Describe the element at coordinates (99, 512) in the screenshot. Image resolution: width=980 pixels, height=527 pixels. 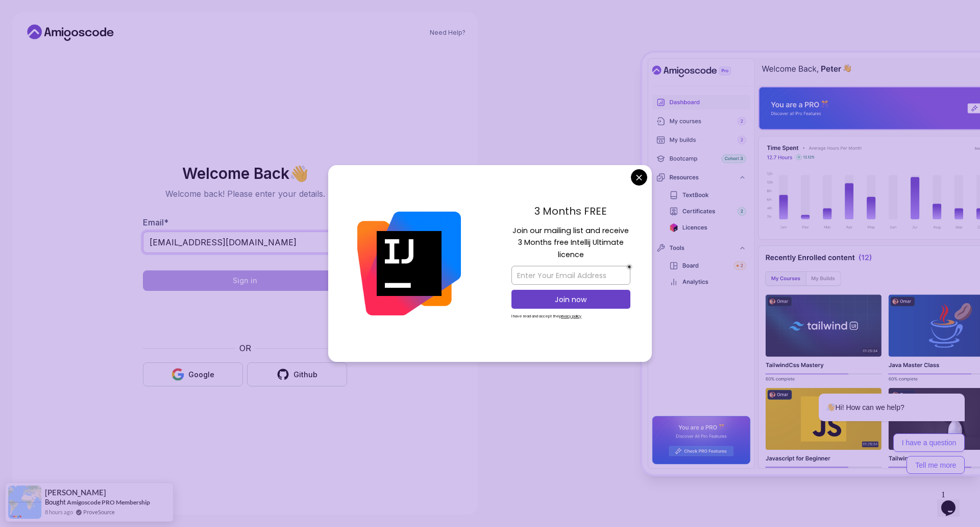
I see `a: ProveSource` at that location.